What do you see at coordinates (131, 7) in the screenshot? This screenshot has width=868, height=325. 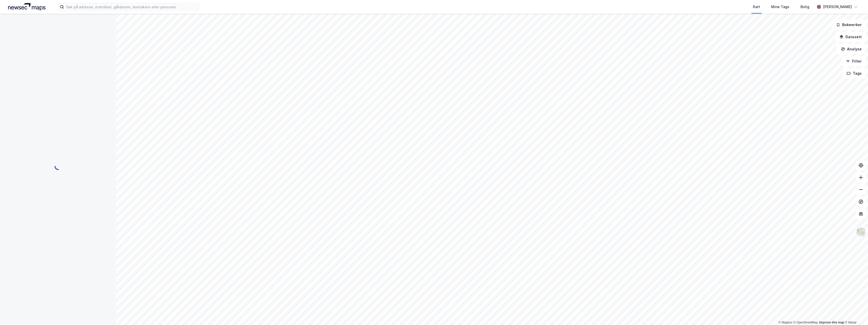 I see `input: Søk på adresse, matrikkel, gårdeiere, leietakere eller personer` at bounding box center [131, 7].